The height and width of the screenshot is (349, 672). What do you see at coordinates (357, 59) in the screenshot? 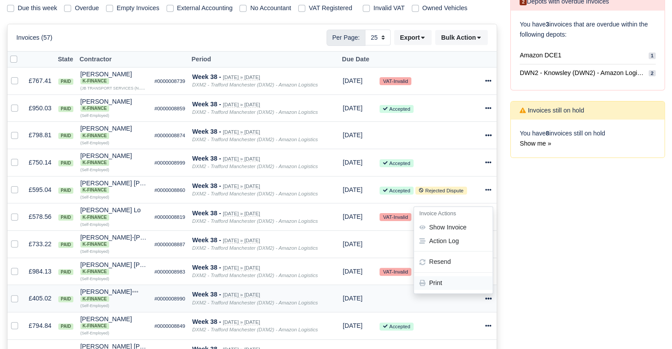
I see `th: Due Date` at bounding box center [357, 59].